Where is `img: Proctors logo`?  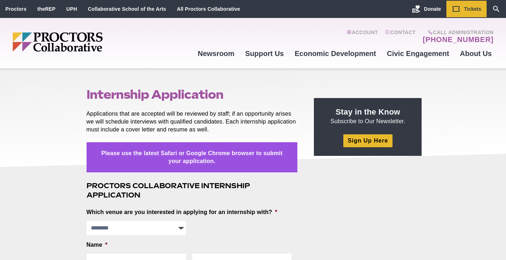 img: Proctors logo is located at coordinates (85, 42).